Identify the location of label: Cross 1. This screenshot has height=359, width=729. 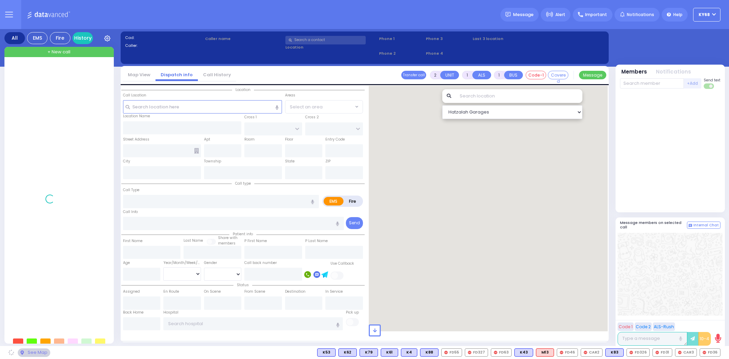
(251, 117).